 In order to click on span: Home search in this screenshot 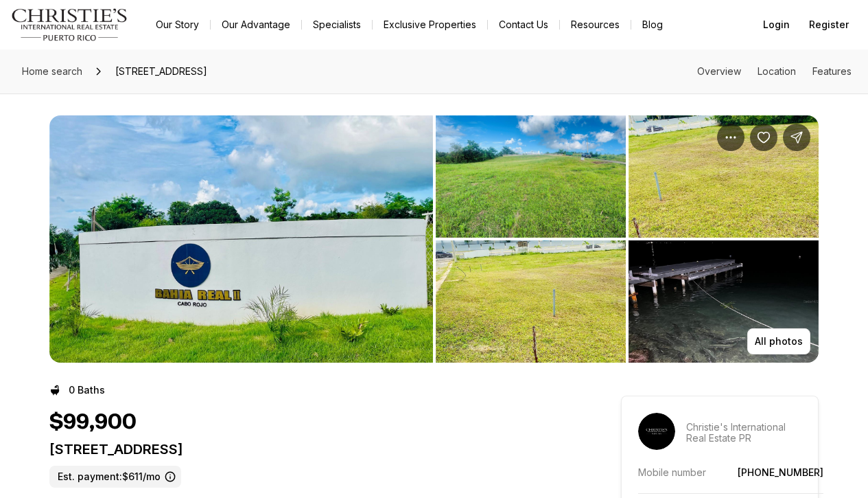, I will do `click(53, 71)`.